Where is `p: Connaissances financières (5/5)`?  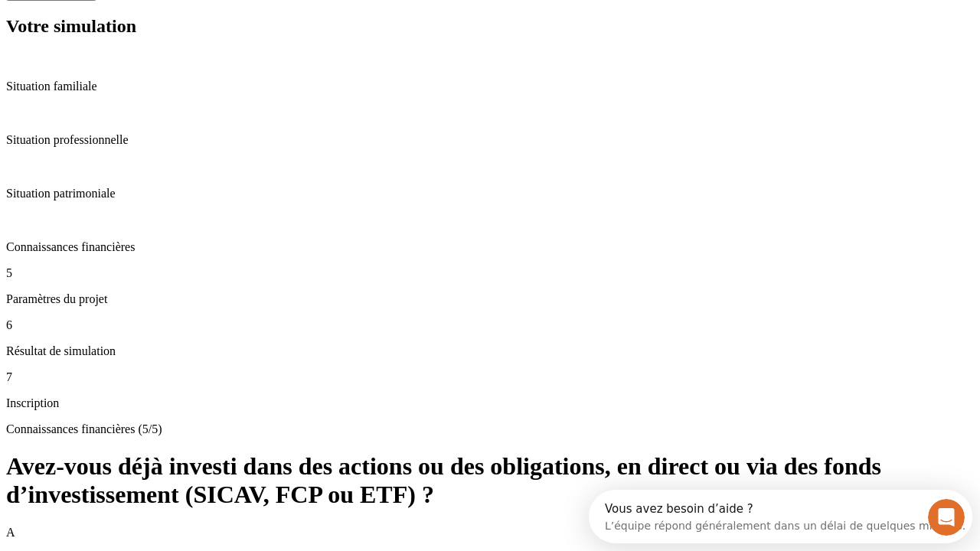
p: Connaissances financières (5/5) is located at coordinates (490, 430).